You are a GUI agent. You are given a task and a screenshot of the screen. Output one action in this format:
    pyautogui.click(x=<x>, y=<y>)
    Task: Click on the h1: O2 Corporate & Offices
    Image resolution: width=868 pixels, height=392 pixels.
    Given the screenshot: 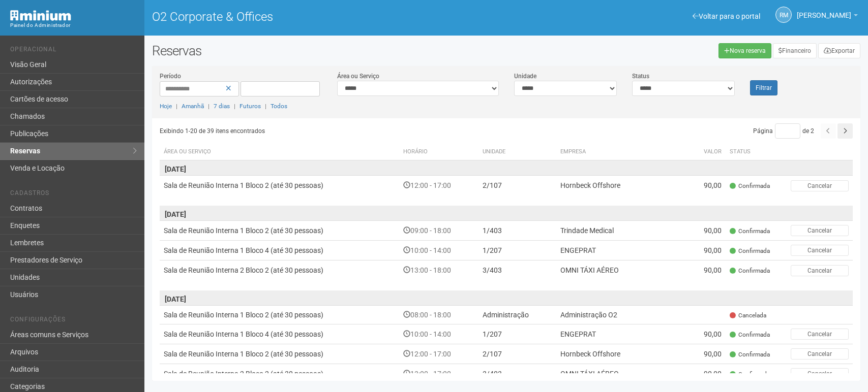 What is the action you would take?
    pyautogui.click(x=325, y=17)
    